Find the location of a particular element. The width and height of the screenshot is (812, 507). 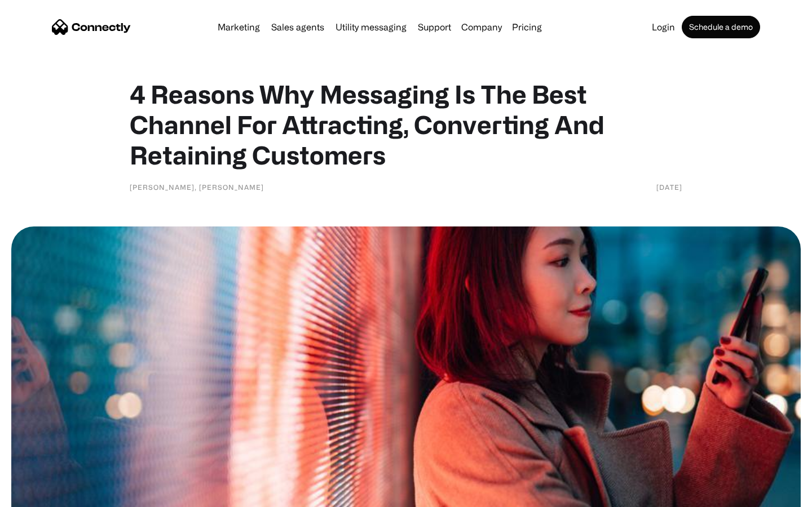

a: Support is located at coordinates (434, 27).